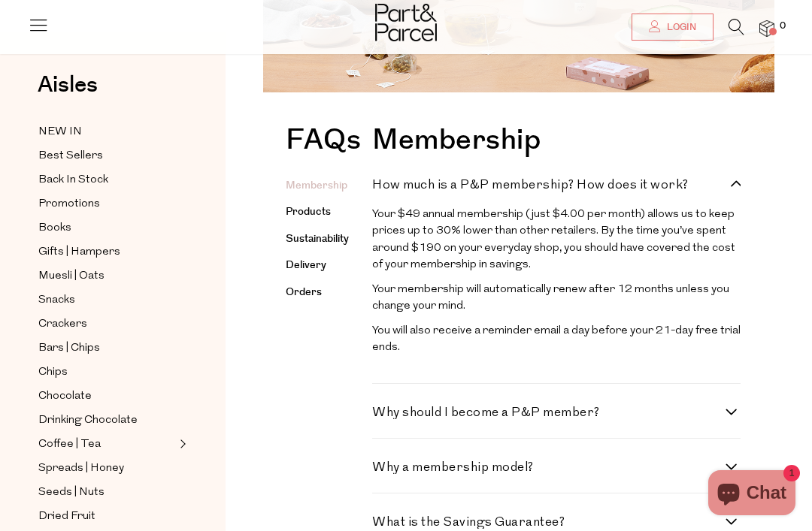  Describe the element at coordinates (406, 23) in the screenshot. I see `img: Part&Parcel` at that location.